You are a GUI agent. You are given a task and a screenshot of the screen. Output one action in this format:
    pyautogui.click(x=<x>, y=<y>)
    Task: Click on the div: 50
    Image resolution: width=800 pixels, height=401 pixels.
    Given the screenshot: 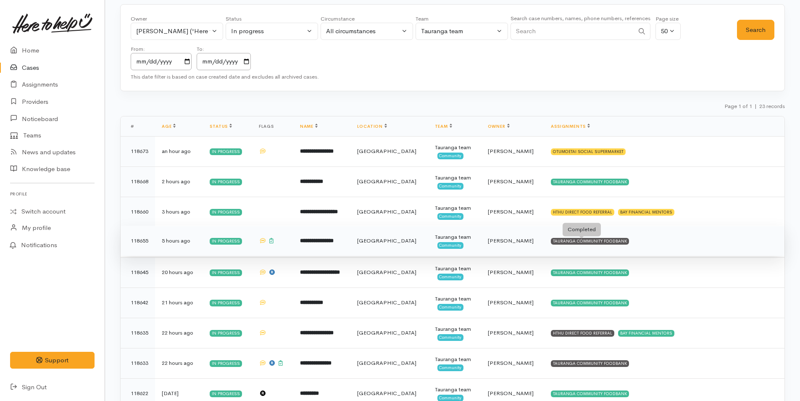 What is the action you would take?
    pyautogui.click(x=664, y=31)
    